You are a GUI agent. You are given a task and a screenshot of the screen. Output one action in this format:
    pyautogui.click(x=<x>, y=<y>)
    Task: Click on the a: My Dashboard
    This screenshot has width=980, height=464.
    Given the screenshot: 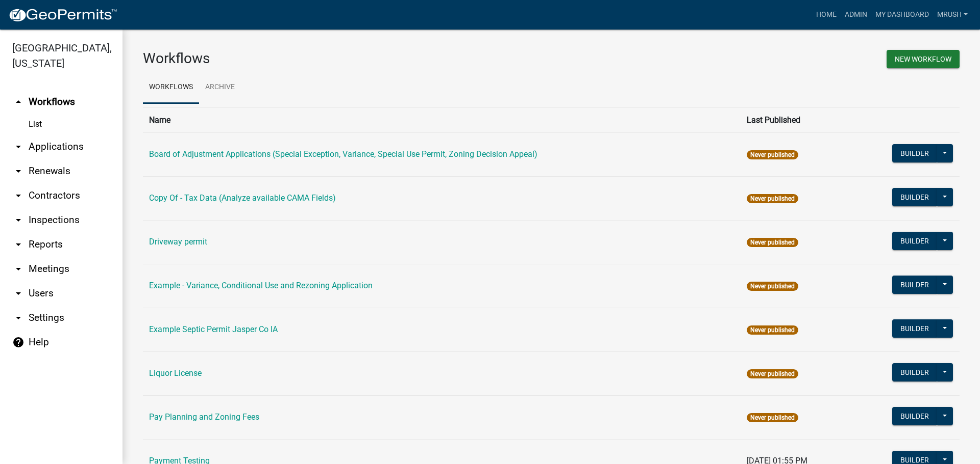 What is the action you would take?
    pyautogui.click(x=902, y=14)
    